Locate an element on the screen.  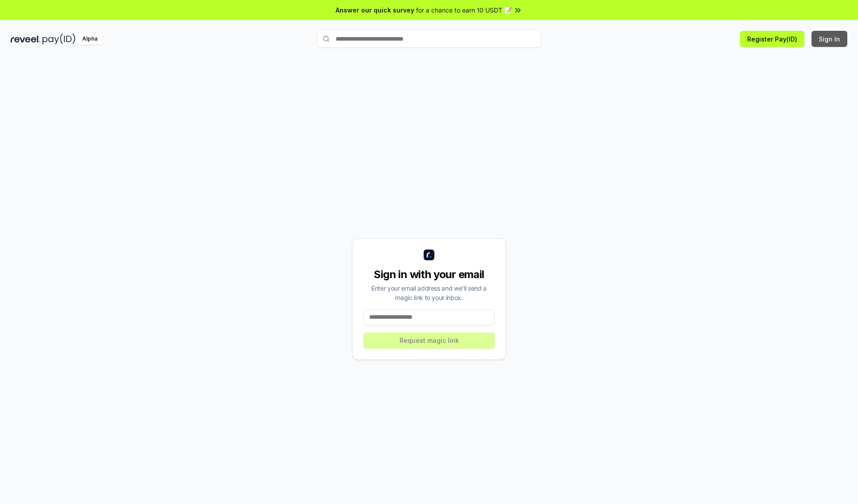
img: pay_id is located at coordinates (59, 39).